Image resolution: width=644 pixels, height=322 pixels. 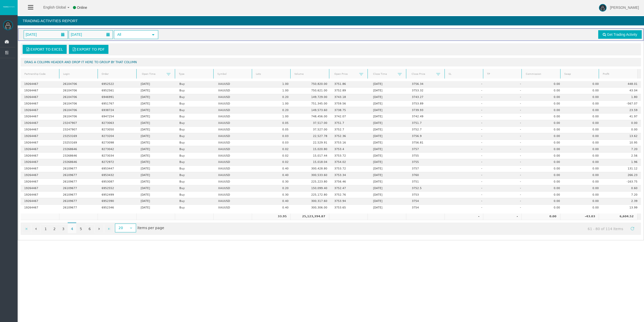 I want to click on img: logo.svg, so click(x=9, y=6).